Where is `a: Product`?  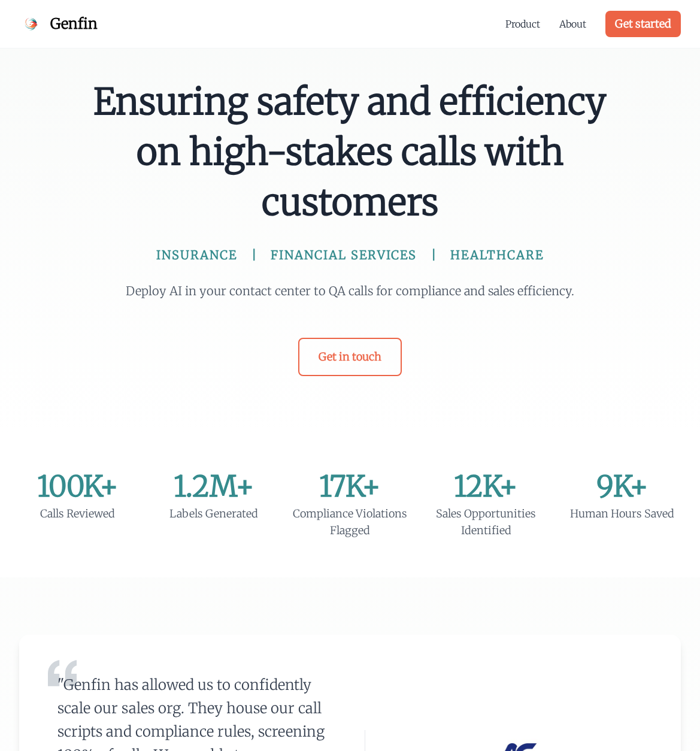 a: Product is located at coordinates (522, 24).